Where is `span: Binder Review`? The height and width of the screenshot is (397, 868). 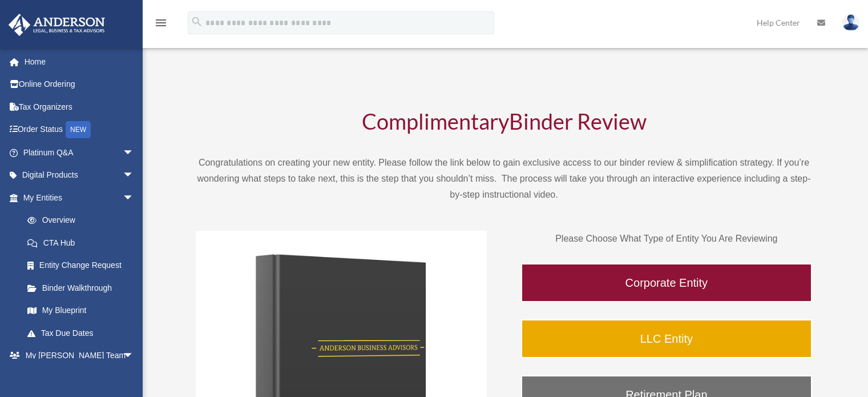
span: Binder Review is located at coordinates (577, 121).